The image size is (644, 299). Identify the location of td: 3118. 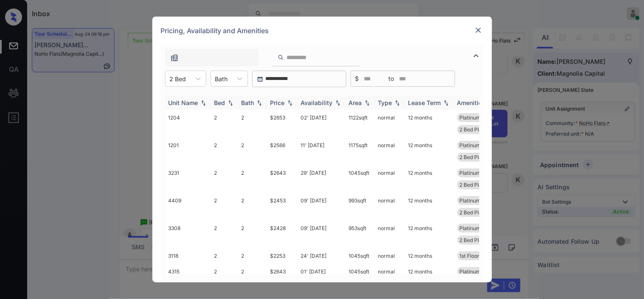
(188, 255).